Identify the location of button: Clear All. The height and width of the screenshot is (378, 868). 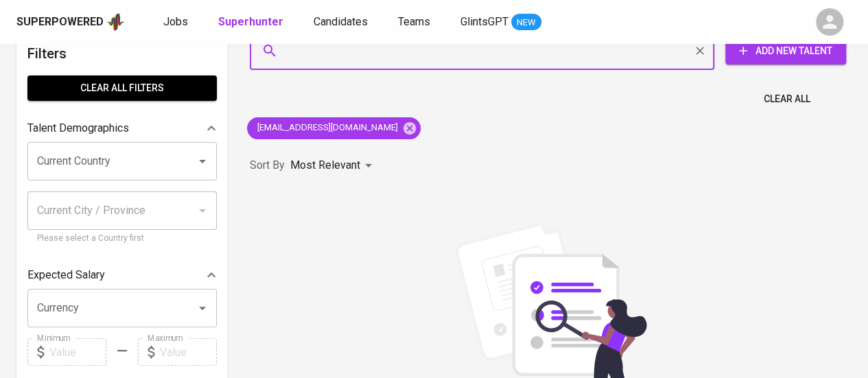
(787, 99).